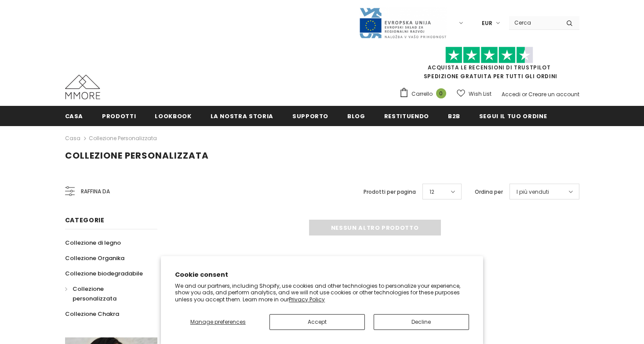  Describe the element at coordinates (480, 94) in the screenshot. I see `span: Wish List` at that location.